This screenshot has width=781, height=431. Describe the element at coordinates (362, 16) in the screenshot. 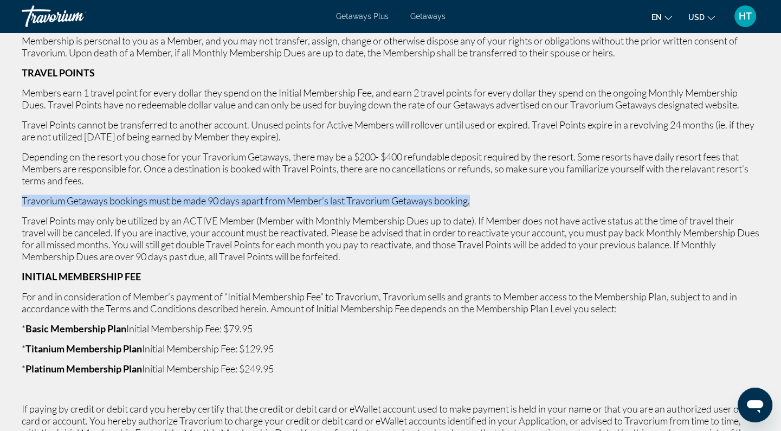

I see `a: Getaways Plus` at that location.